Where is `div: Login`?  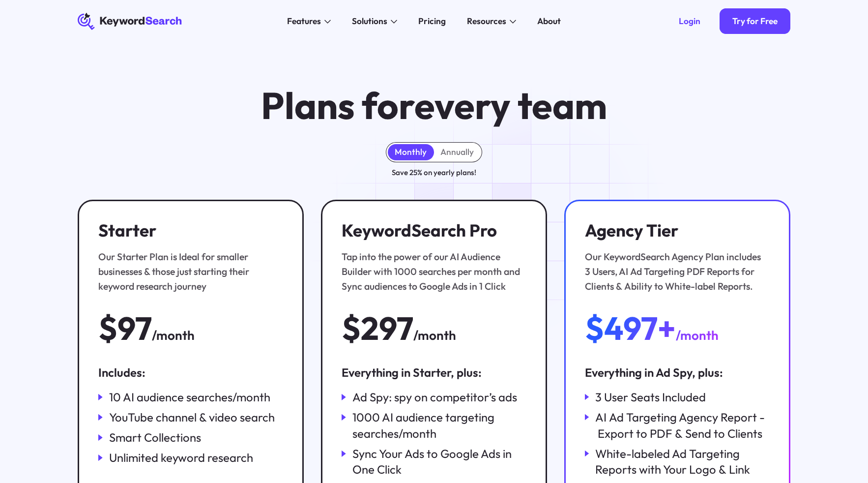 div: Login is located at coordinates (689, 22).